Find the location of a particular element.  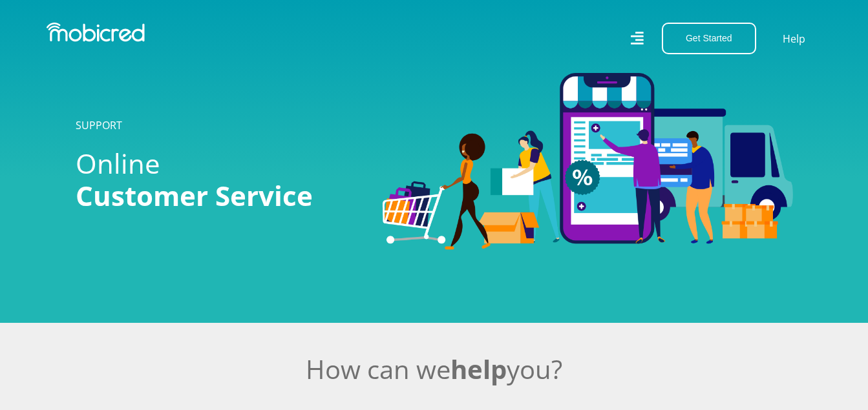

a: Help is located at coordinates (794, 39).